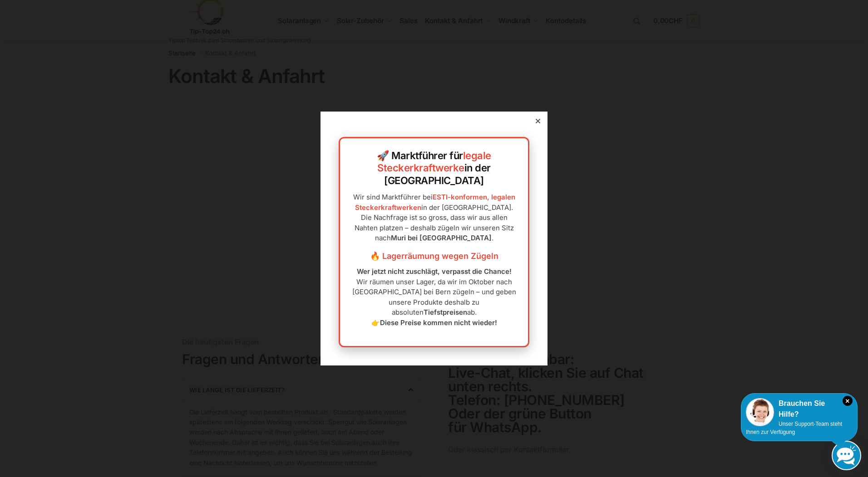 Image resolution: width=868 pixels, height=477 pixels. I want to click on span: Unser Support-Team steht Ihnen zur Verfügung, so click(794, 428).